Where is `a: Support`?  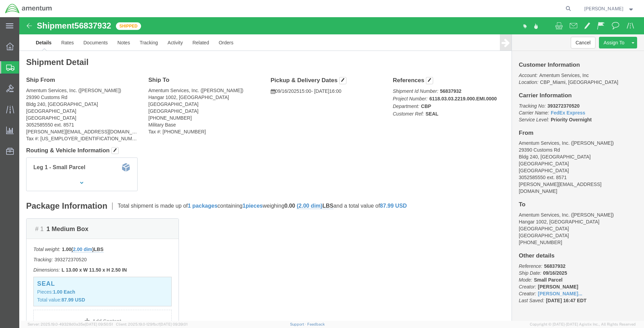 a: Support is located at coordinates (299, 324).